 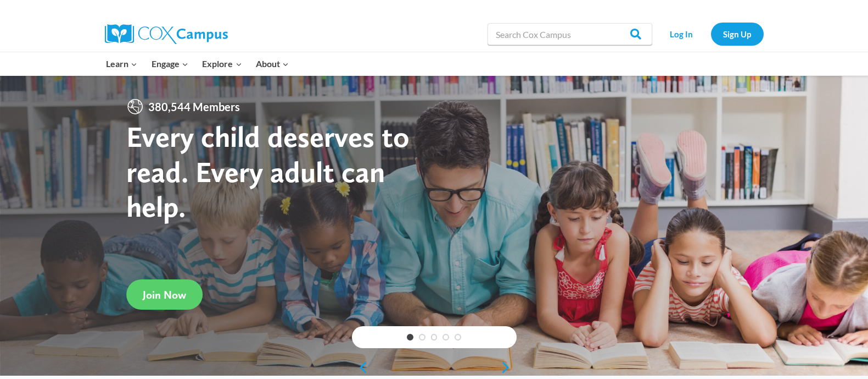 What do you see at coordinates (458, 337) in the screenshot?
I see `a: 5` at bounding box center [458, 337].